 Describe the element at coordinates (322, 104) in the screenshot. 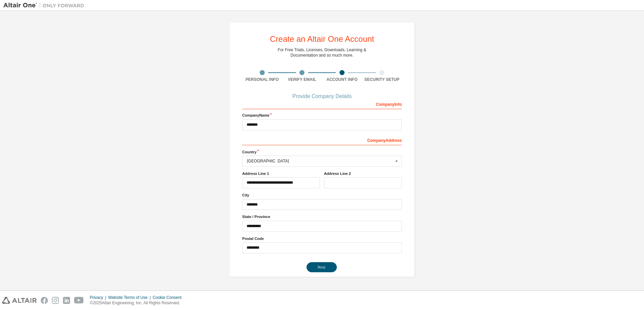

I see `div: Company Info` at that location.